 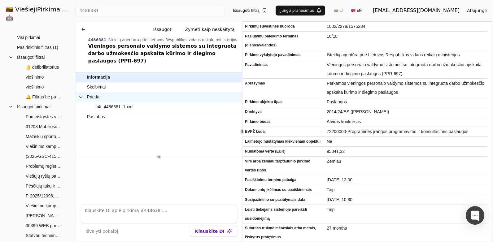 What do you see at coordinates (43, 156) in the screenshot?
I see `span: (2025-GSC-415) Personalo valdymo sistemos nuomos ir kitos paslaugos` at bounding box center [43, 156].